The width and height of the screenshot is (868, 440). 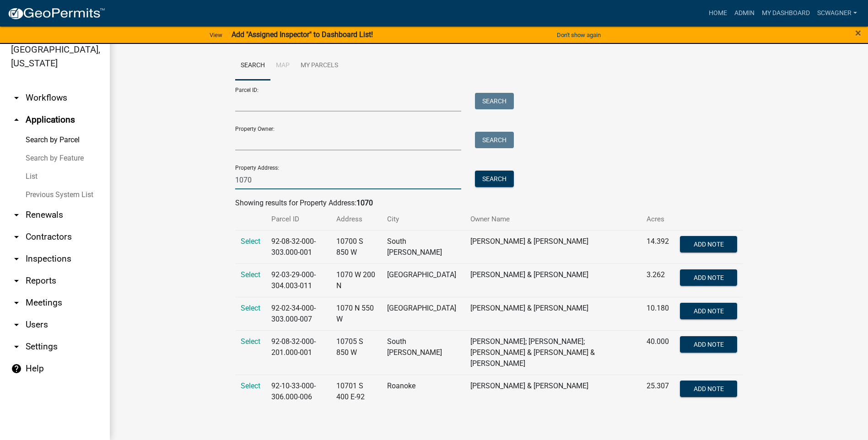 What do you see at coordinates (658, 280) in the screenshot?
I see `td: 3.262` at bounding box center [658, 280].